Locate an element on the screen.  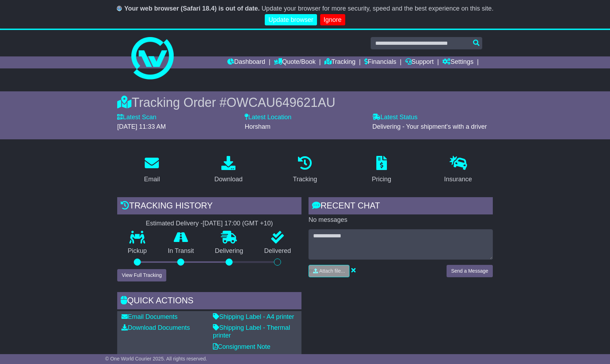
span: Update your browser for more security, speed and the best experience on this site. is located at coordinates (378, 9).